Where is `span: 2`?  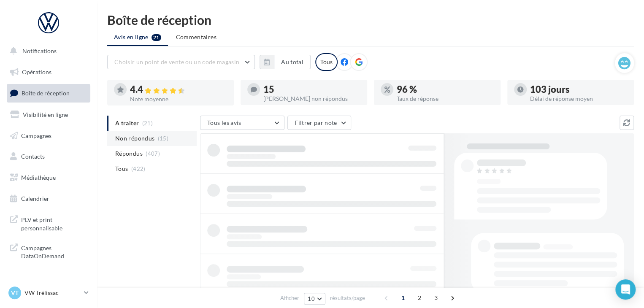
span: 2 is located at coordinates (420, 297).